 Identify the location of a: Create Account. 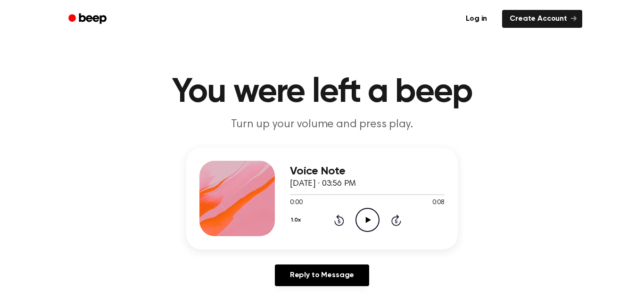
(542, 19).